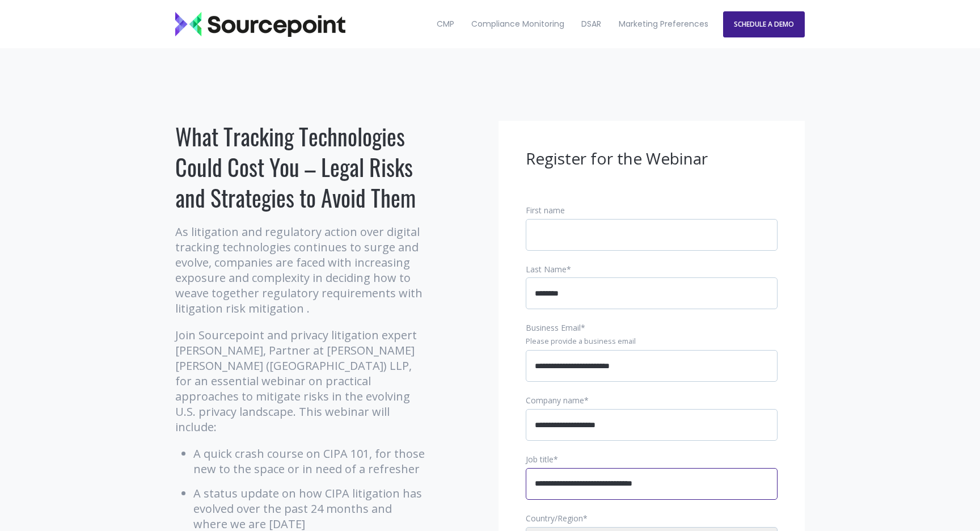  What do you see at coordinates (301, 270) in the screenshot?
I see `p: As litigation and regulatory action over digital tracking technologies continues to surge and evo...` at bounding box center [301, 270].